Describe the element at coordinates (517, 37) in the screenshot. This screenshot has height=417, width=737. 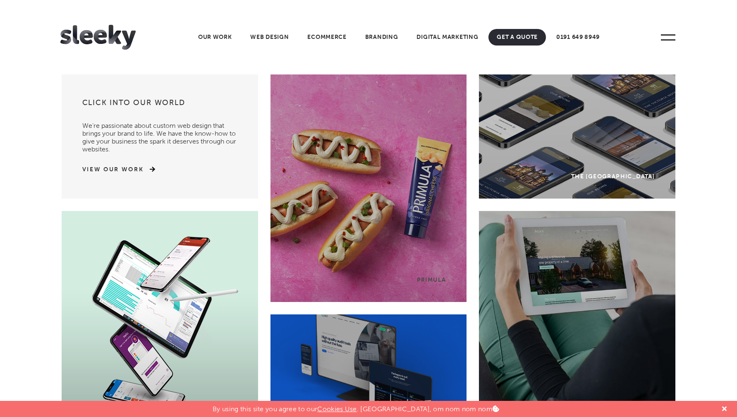
I see `a: Get A Quote` at that location.